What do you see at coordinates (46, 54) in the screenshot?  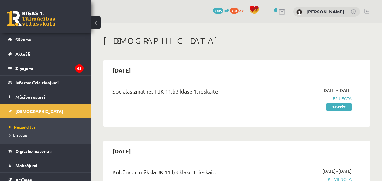 I see `a: Aktuāli` at bounding box center [46, 54].